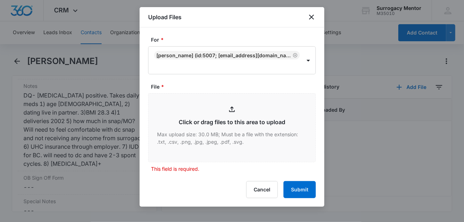 Image resolution: width=464 pixels, height=222 pixels. I want to click on button: Submit, so click(299, 189).